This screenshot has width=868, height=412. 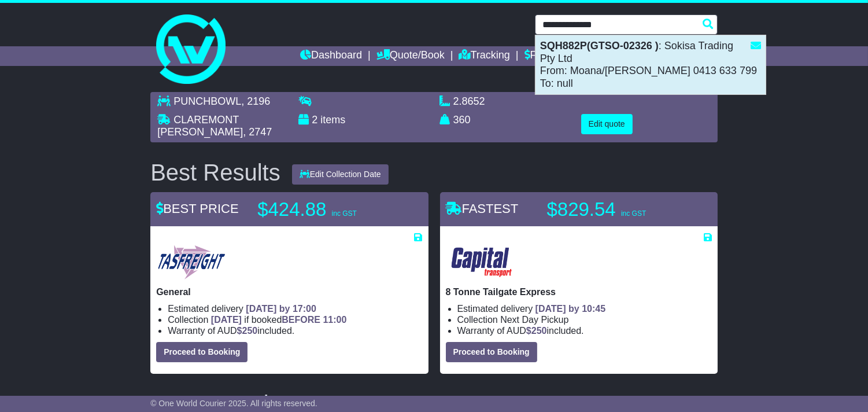 What do you see at coordinates (278, 320) in the screenshot?
I see `span: if booked` at bounding box center [278, 320].